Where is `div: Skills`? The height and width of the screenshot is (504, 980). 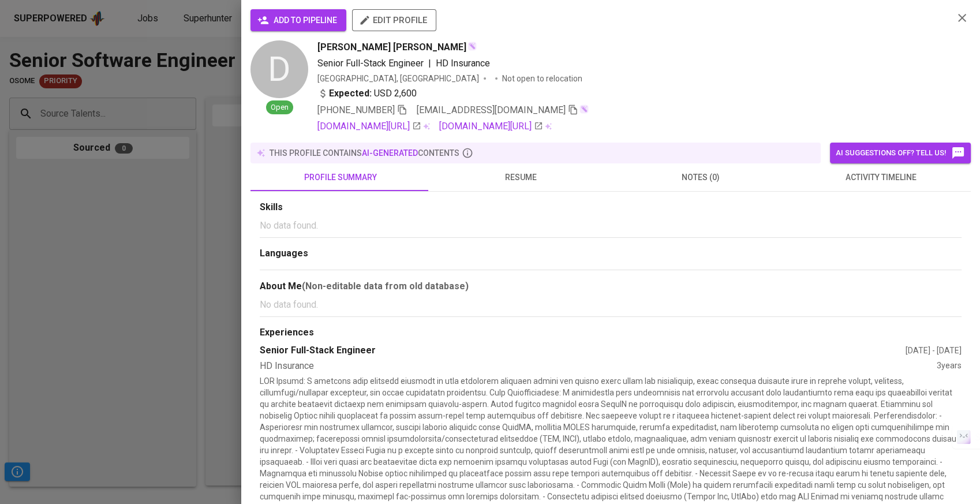 div: Skills is located at coordinates (610, 207).